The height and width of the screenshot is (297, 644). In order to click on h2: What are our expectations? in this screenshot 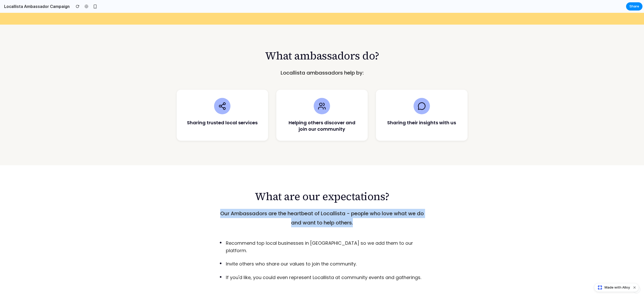, I will do `click(322, 183)`.